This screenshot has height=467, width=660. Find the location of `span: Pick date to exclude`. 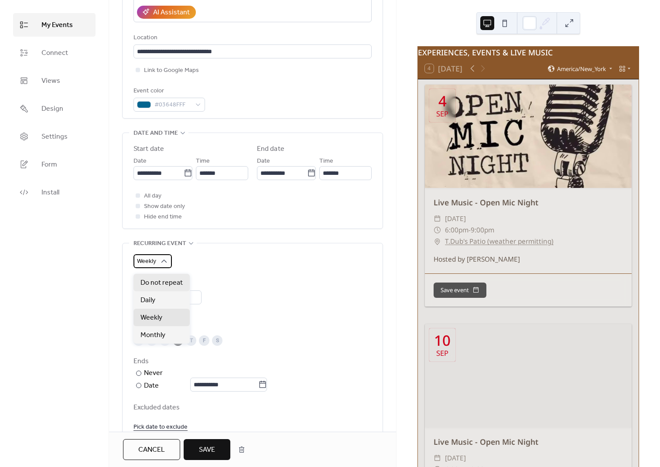

span: Pick date to exclude is located at coordinates (161, 428).